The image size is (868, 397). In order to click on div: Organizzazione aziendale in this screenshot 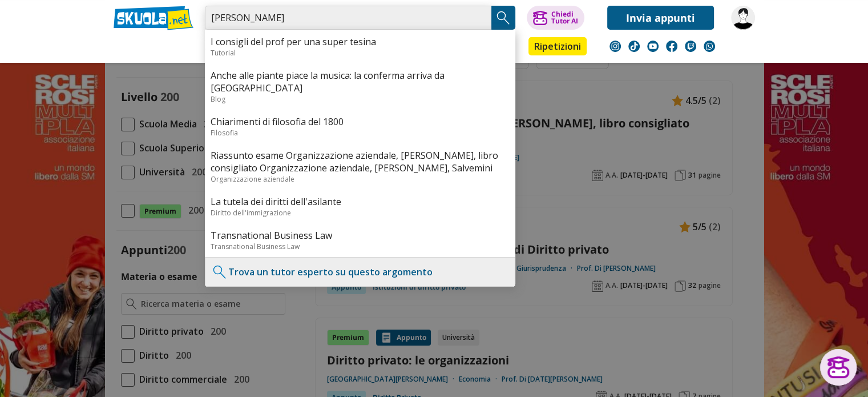, I will do `click(360, 179)`.